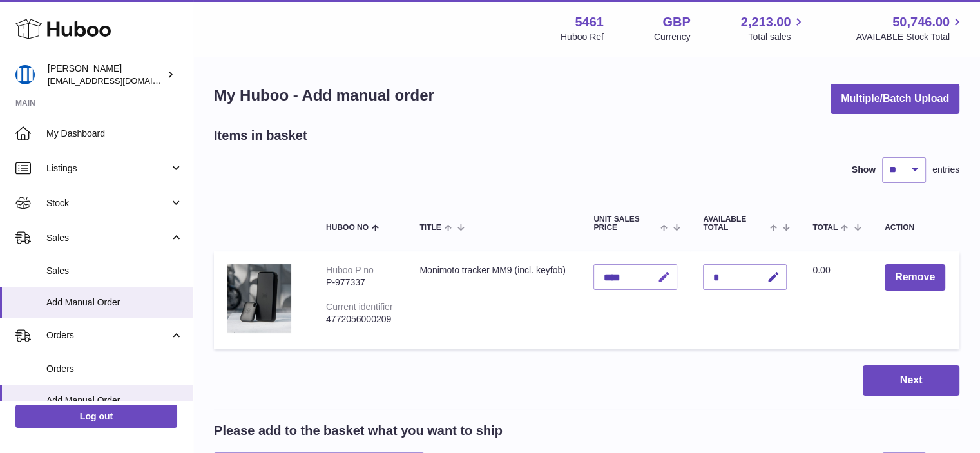 This screenshot has height=453, width=980. I want to click on div: Huboo Ref, so click(581, 37).